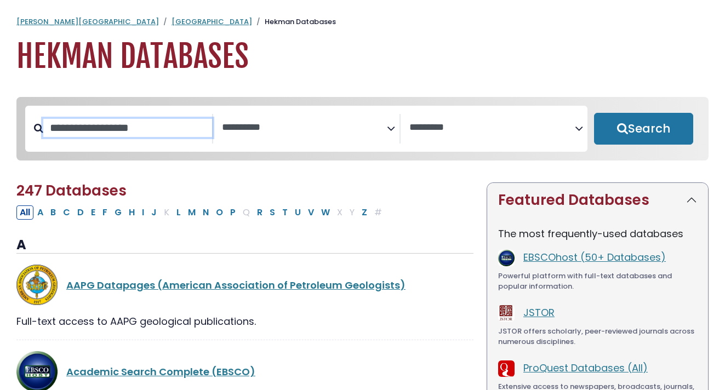  Describe the element at coordinates (362, 22) in the screenshot. I see `nav: breadcrumb` at that location.